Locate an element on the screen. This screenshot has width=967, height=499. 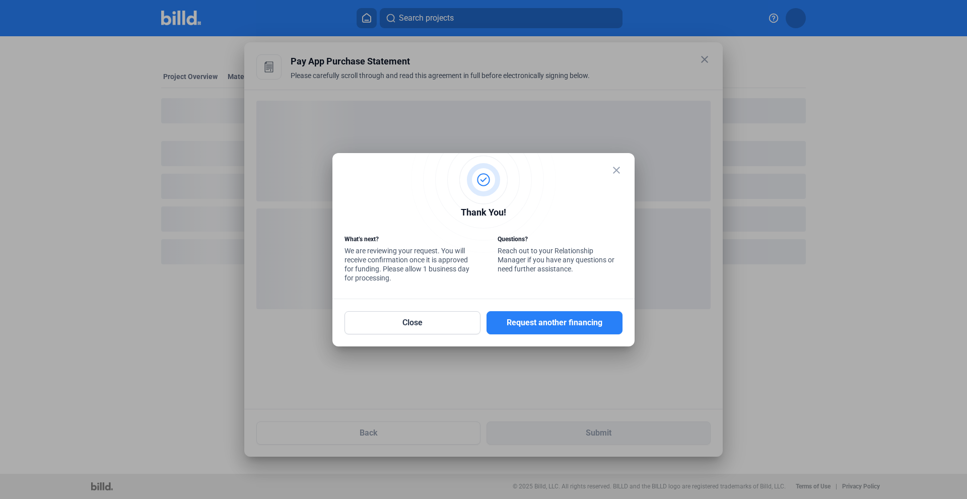
div: Questions? is located at coordinates (560, 240).